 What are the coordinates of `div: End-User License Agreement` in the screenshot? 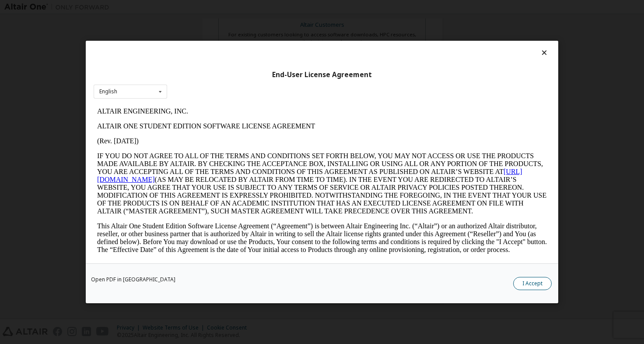 It's located at (322, 75).